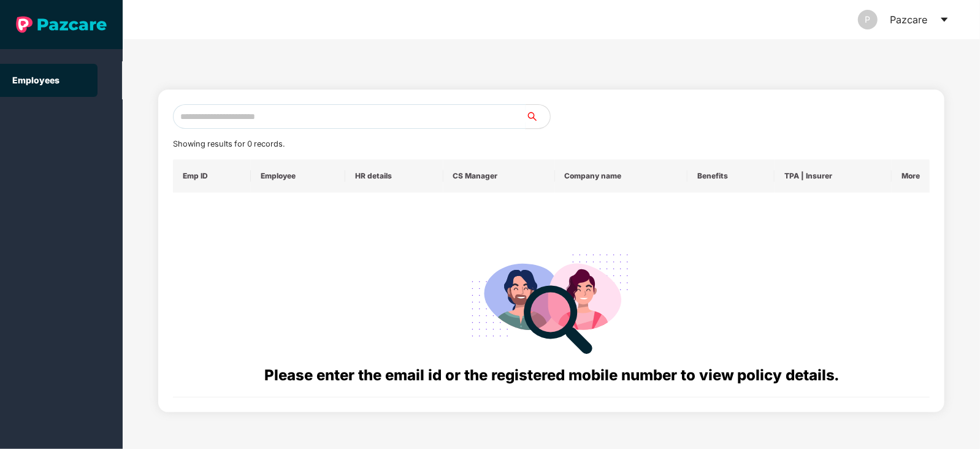 The image size is (980, 449). What do you see at coordinates (537, 117) in the screenshot?
I see `span: search` at bounding box center [537, 117].